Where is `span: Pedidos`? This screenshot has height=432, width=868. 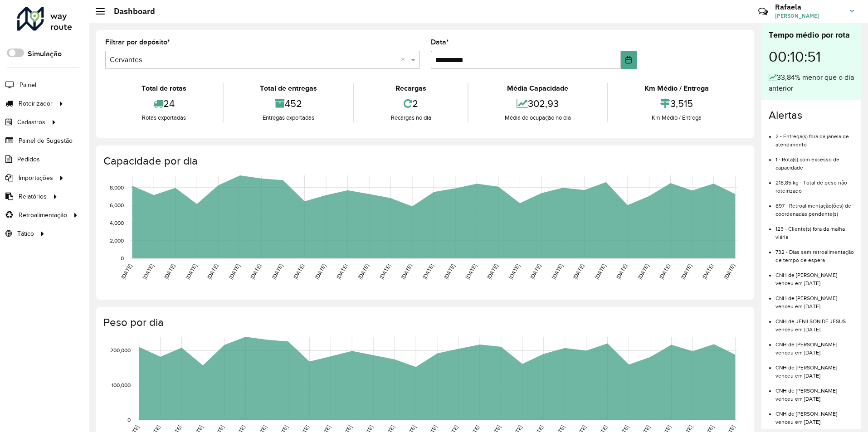
span: Pedidos is located at coordinates (29, 159).